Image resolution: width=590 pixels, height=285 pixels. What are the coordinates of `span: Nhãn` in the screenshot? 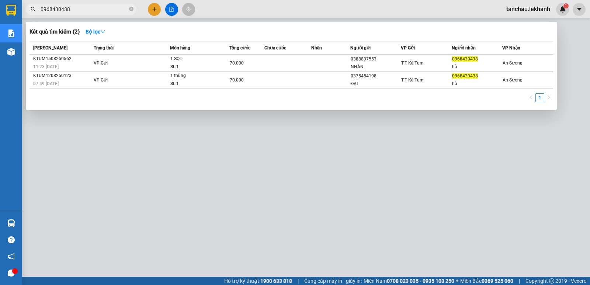 It's located at (316, 48).